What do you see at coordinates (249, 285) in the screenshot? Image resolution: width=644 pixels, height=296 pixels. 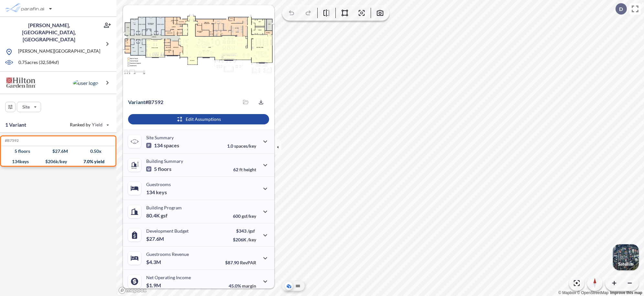 I see `span: margin` at bounding box center [249, 285].